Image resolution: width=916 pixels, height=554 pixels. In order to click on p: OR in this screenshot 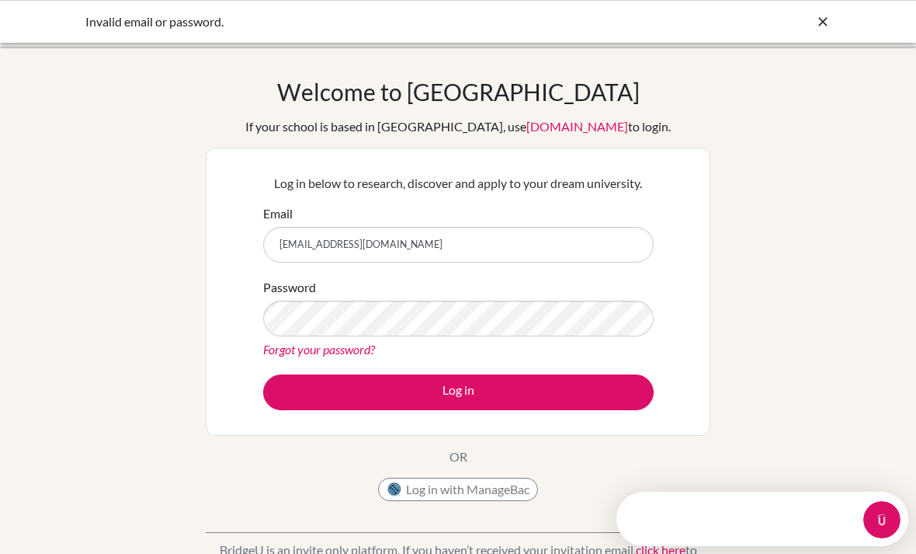, I will do `click(458, 456)`.